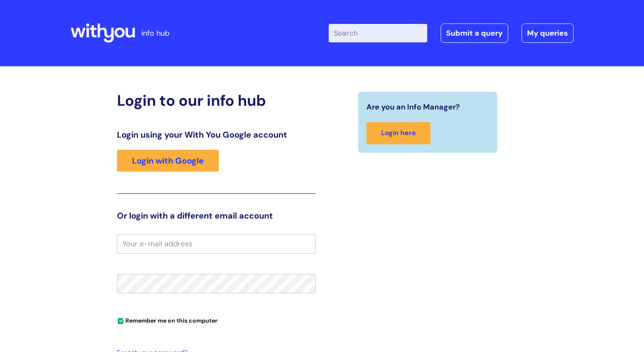  I want to click on h2: Login to our info hub, so click(216, 100).